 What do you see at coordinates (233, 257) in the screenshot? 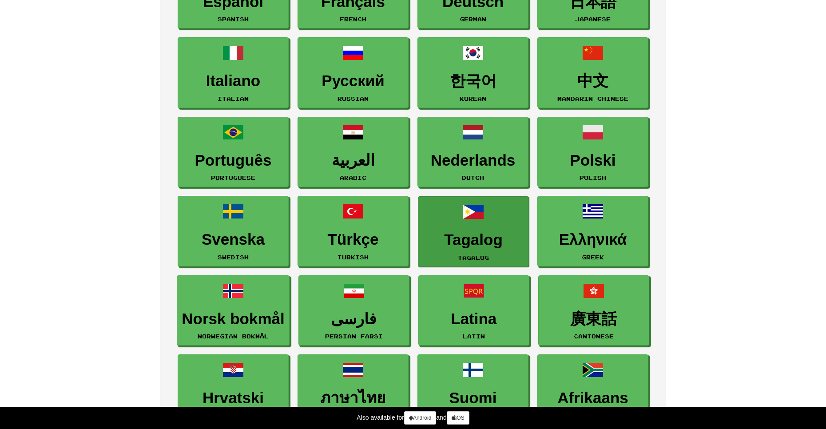
I see `small: Swedish` at bounding box center [233, 257].